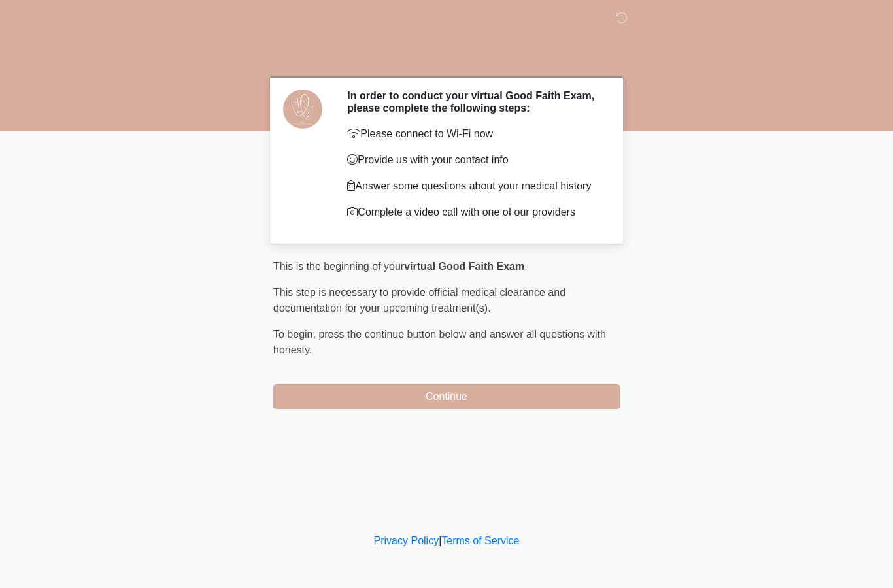  Describe the element at coordinates (464, 266) in the screenshot. I see `strong: virtual Good Faith Exam` at that location.